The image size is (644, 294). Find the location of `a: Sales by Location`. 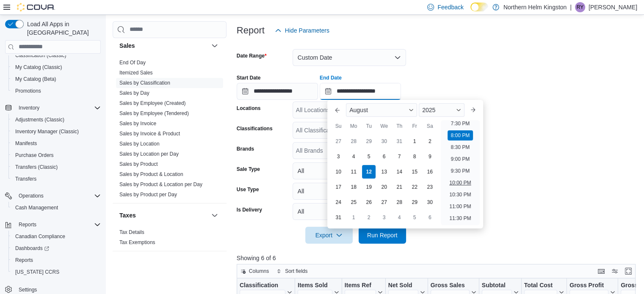

a: Sales by Location is located at coordinates (140, 144).